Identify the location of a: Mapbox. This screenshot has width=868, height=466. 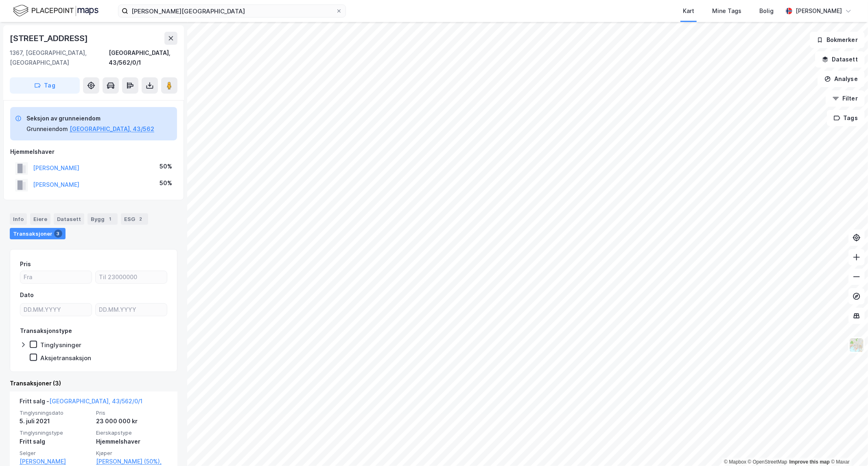
(735, 462).